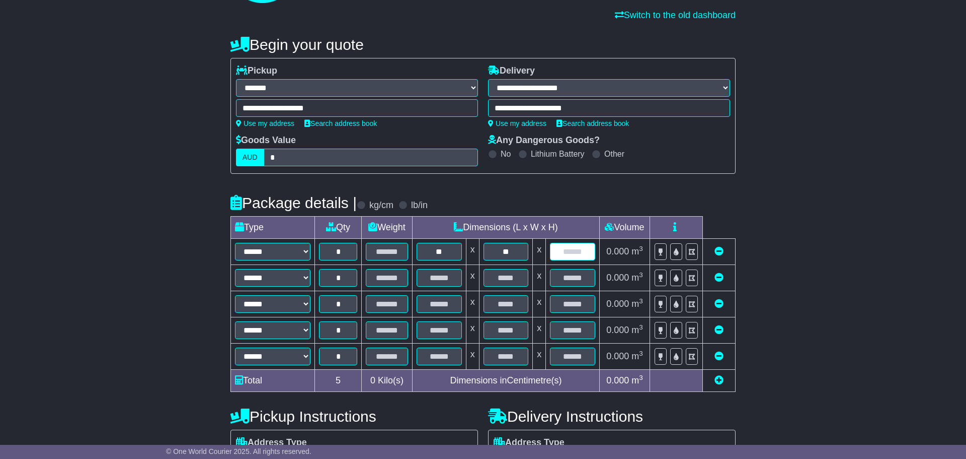 The image size is (966, 459). I want to click on label: Other, so click(615, 154).